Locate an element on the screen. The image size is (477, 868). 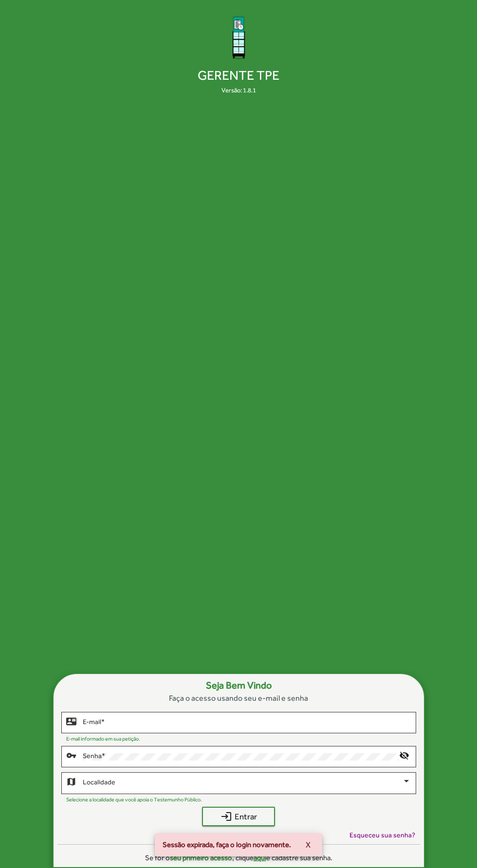
button: X is located at coordinates (308, 845).